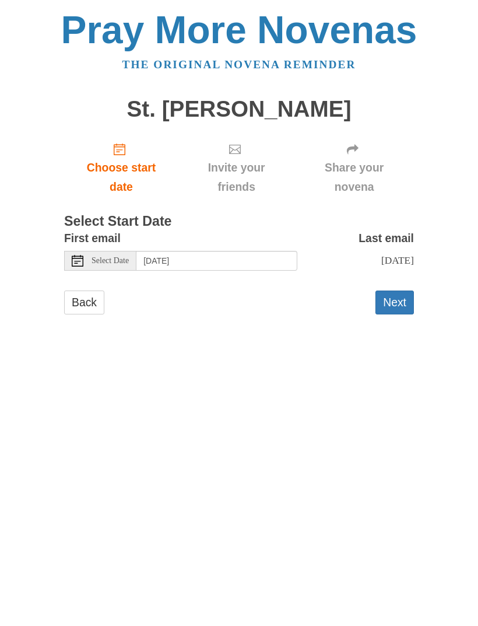 The image size is (478, 626). What do you see at coordinates (354, 177) in the screenshot?
I see `span: Share your novena` at bounding box center [354, 177].